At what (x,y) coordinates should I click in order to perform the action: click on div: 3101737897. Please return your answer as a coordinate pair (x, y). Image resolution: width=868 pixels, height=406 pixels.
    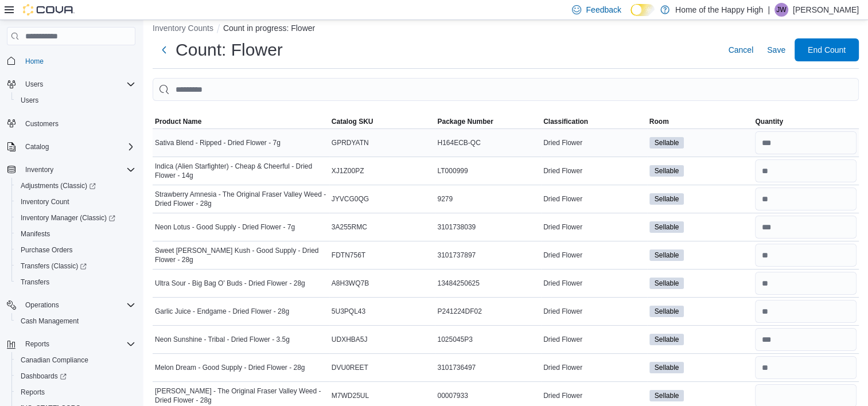
    Looking at the image, I should click on (488, 255).